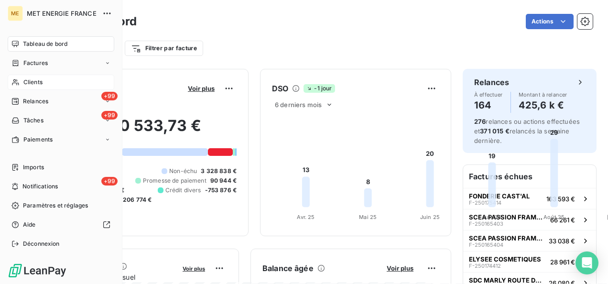  Describe the element at coordinates (488, 105) in the screenshot. I see `h4: 164` at that location.